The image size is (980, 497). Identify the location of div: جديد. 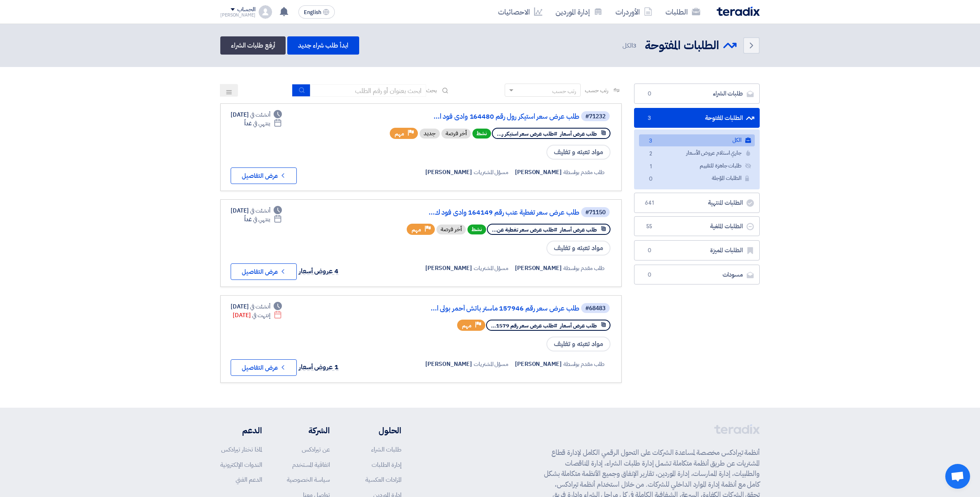
(430, 134).